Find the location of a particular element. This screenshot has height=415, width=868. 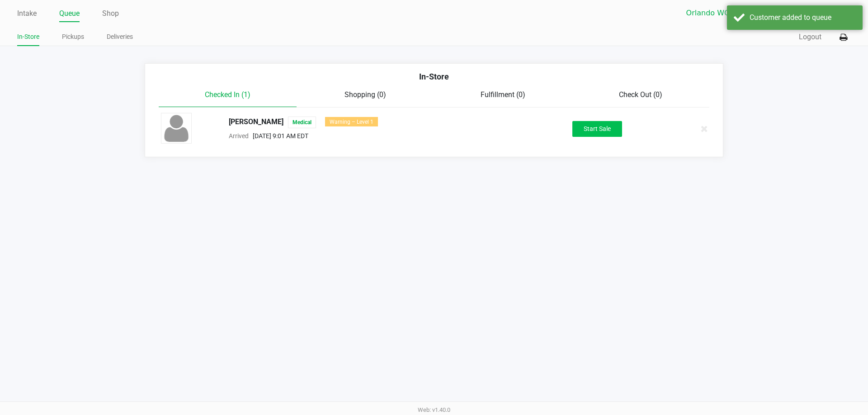

span: Shopping (0) is located at coordinates (365, 95).